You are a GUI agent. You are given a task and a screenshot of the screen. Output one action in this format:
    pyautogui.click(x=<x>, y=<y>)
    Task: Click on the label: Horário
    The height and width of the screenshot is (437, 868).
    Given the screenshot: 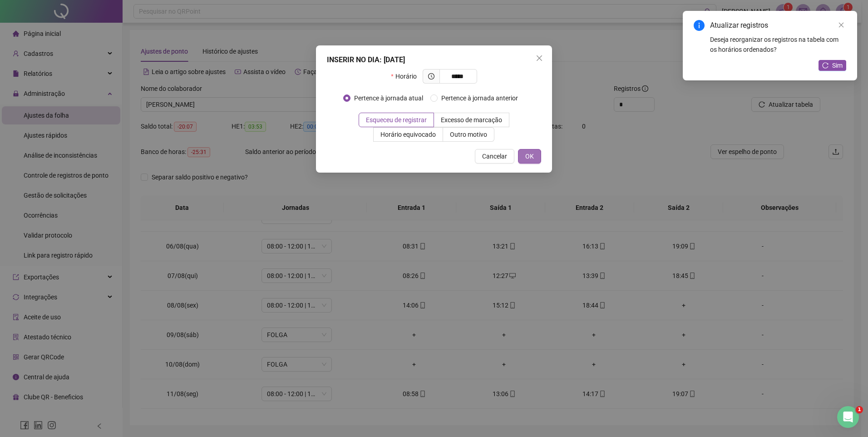 What is the action you would take?
    pyautogui.click(x=406, y=76)
    